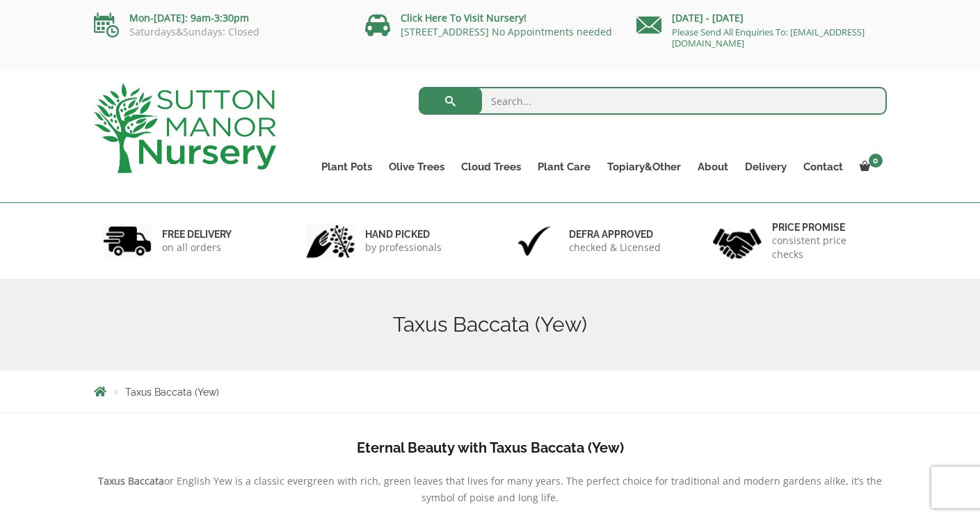 The width and height of the screenshot is (980, 518). I want to click on img: logo, so click(185, 128).